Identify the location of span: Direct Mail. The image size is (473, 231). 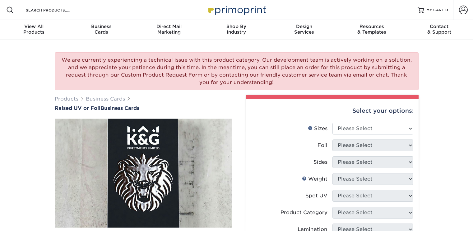
(169, 26).